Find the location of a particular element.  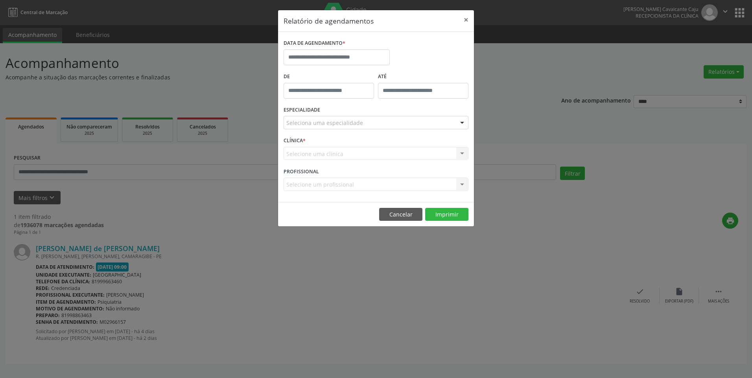

label: ESPECIALIDADE is located at coordinates (302, 110).